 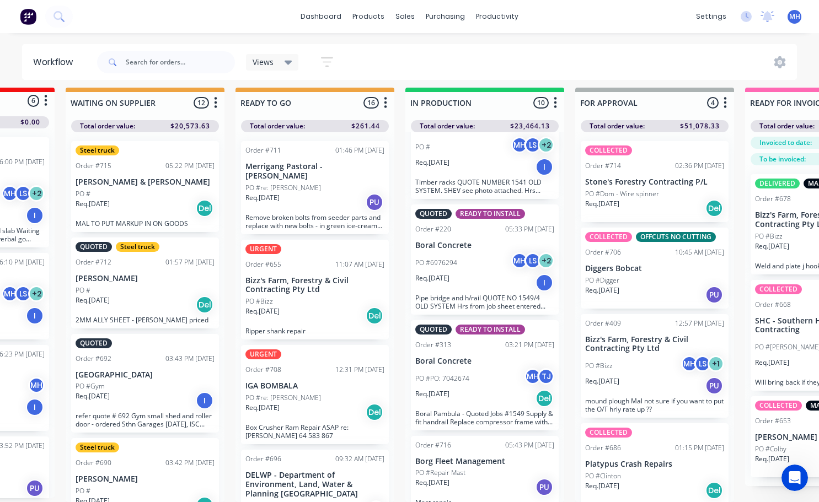 I want to click on p: Platypus Crash Repairs, so click(x=654, y=464).